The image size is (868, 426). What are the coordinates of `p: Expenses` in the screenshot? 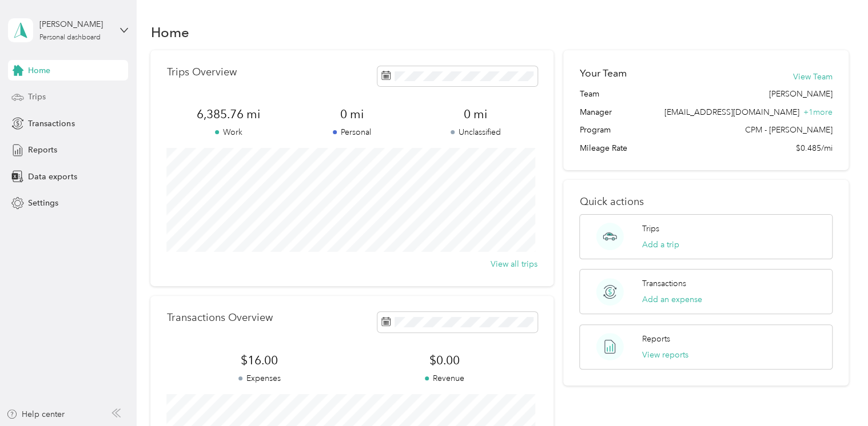 It's located at (259, 378).